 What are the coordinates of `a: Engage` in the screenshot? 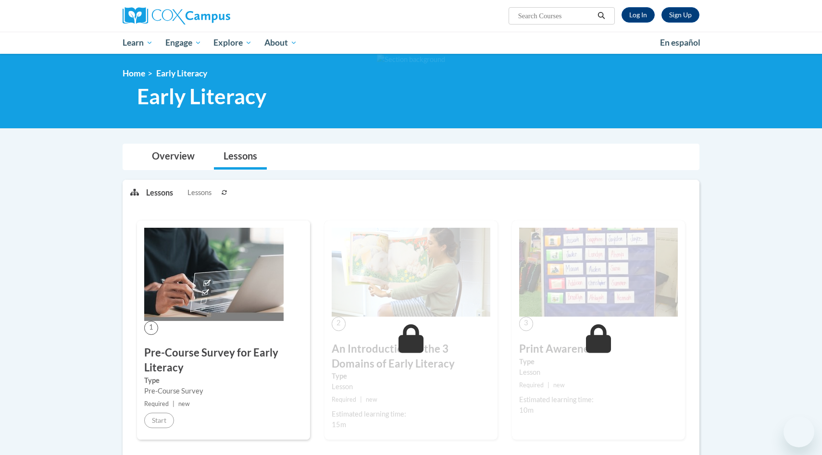 It's located at (183, 43).